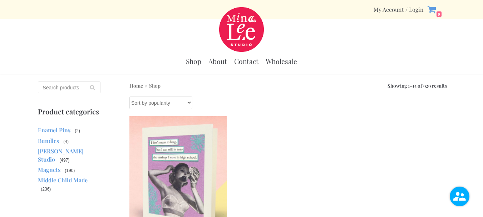  I want to click on button: Search, so click(92, 87).